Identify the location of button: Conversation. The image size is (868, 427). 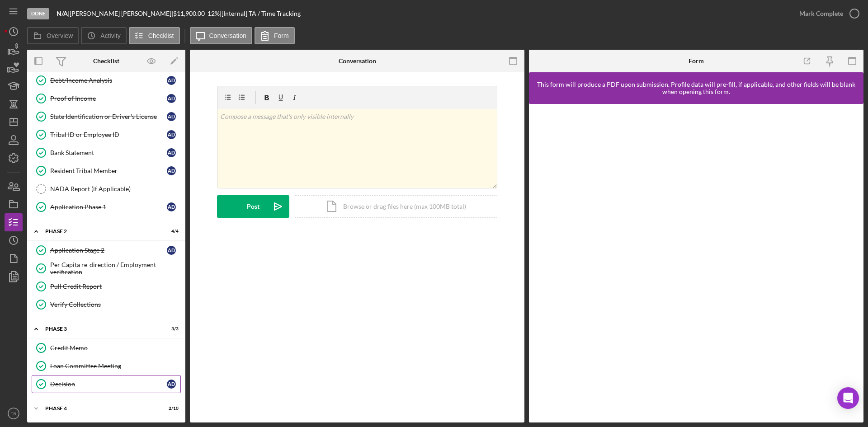
(221, 36).